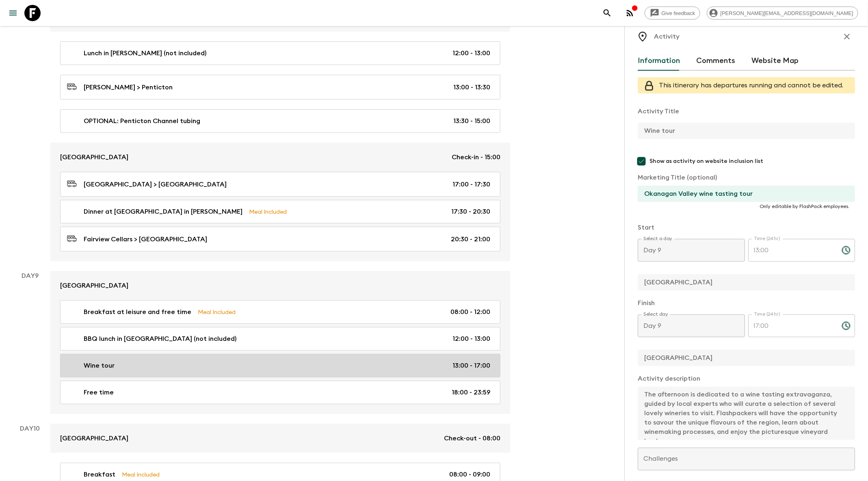 The height and width of the screenshot is (481, 868). What do you see at coordinates (476, 157) in the screenshot?
I see `p: Check-in - 15:00` at bounding box center [476, 157].